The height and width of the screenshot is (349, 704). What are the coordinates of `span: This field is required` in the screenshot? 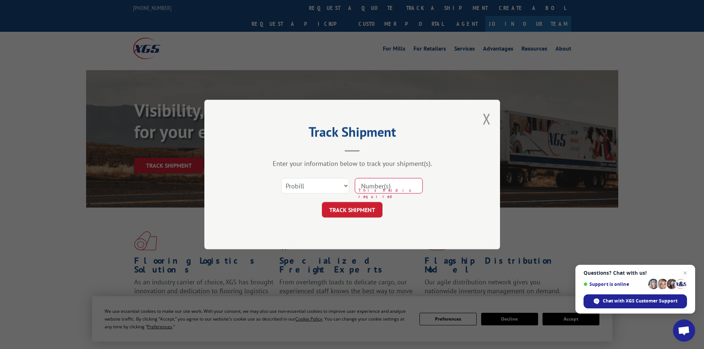 It's located at (391, 193).